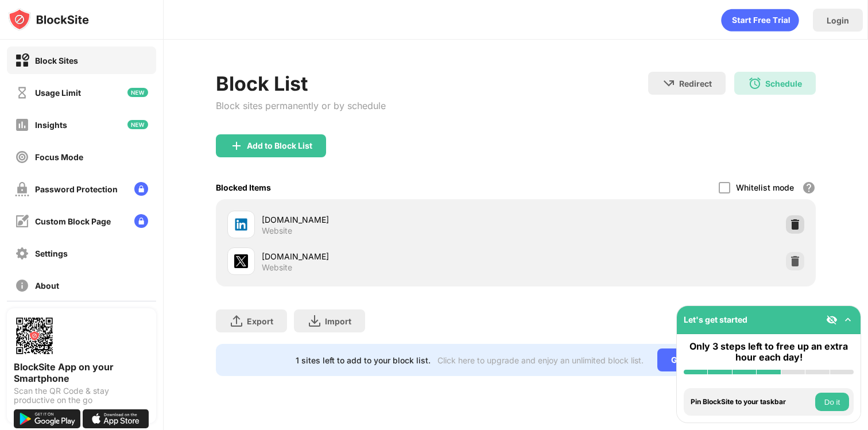 The image size is (868, 430). I want to click on div: Focus Mode, so click(60, 156).